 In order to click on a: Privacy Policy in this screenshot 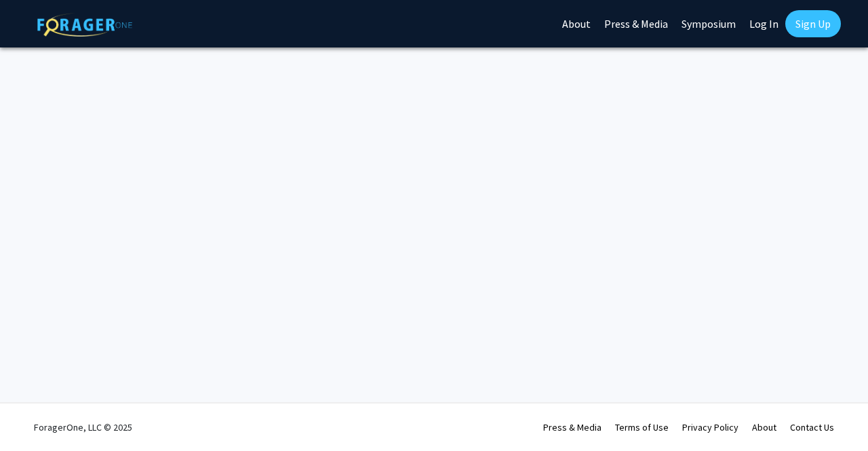, I will do `click(710, 427)`.